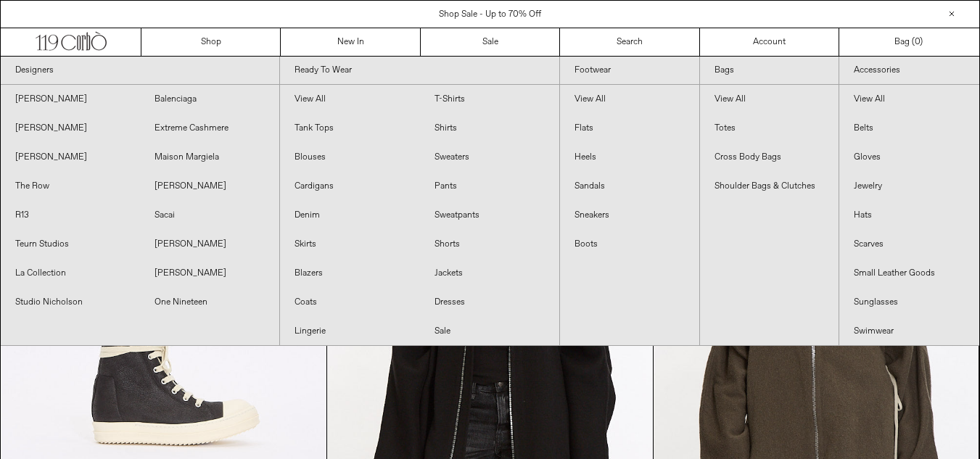 The height and width of the screenshot is (459, 980). Describe the element at coordinates (349, 245) in the screenshot. I see `a: Skirts` at that location.